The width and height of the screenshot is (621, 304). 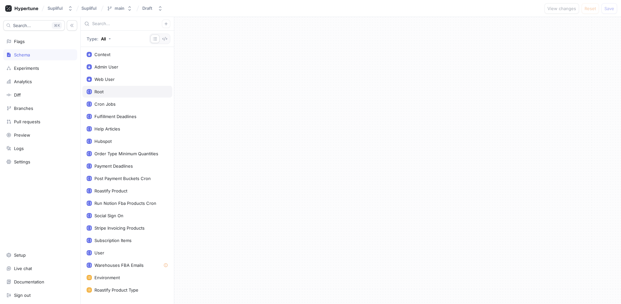 What do you see at coordinates (107, 277) in the screenshot?
I see `div: Environment` at bounding box center [107, 277].